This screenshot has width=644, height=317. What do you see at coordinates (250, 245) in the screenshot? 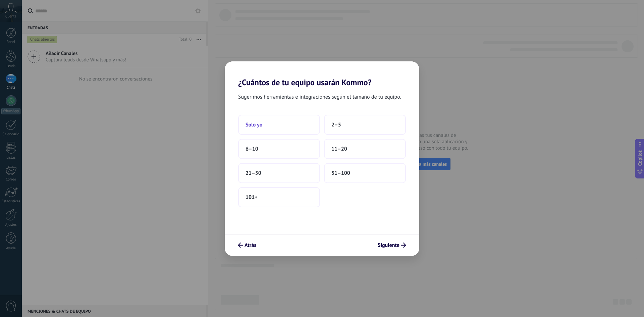
I see `span: Atrás` at bounding box center [250, 245].